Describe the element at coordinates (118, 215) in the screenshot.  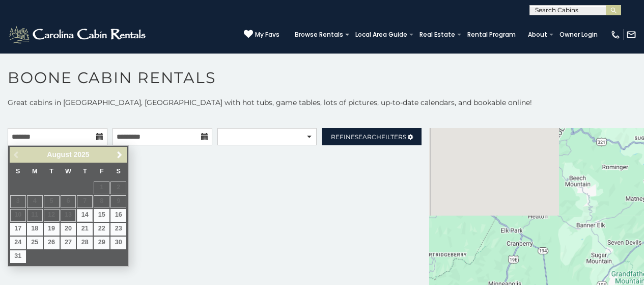
I see `a: 16` at that location.